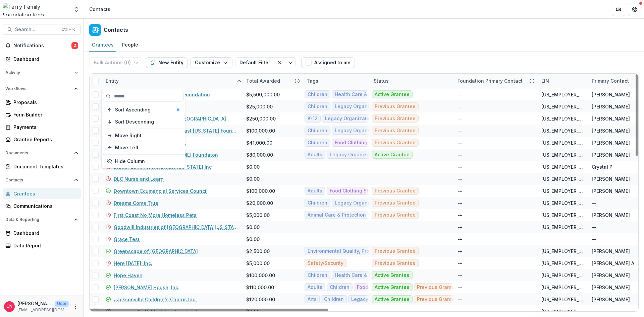 Image resolution: width=644 pixels, height=317 pixels. What do you see at coordinates (42, 114) in the screenshot?
I see `a: Form Builder` at bounding box center [42, 114].